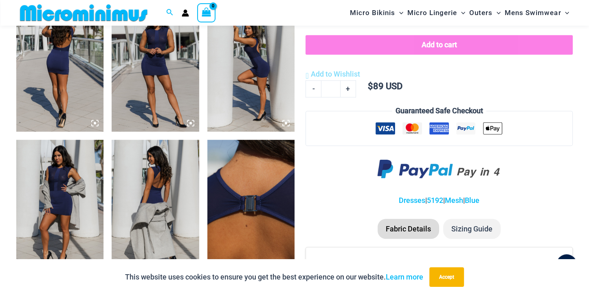  What do you see at coordinates (432, 13) in the screenshot?
I see `span: Micro Lingerie` at bounding box center [432, 13].